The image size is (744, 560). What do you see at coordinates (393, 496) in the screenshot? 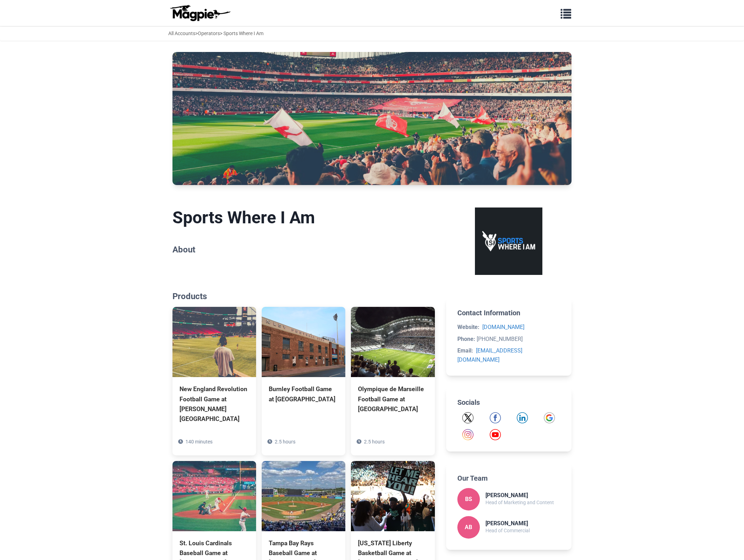
I see `img: New York Liberty Basketball Game at Barclays Center` at bounding box center [393, 496].